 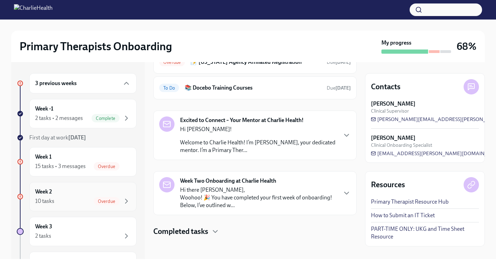 I want to click on h6: Week 1, so click(x=43, y=157).